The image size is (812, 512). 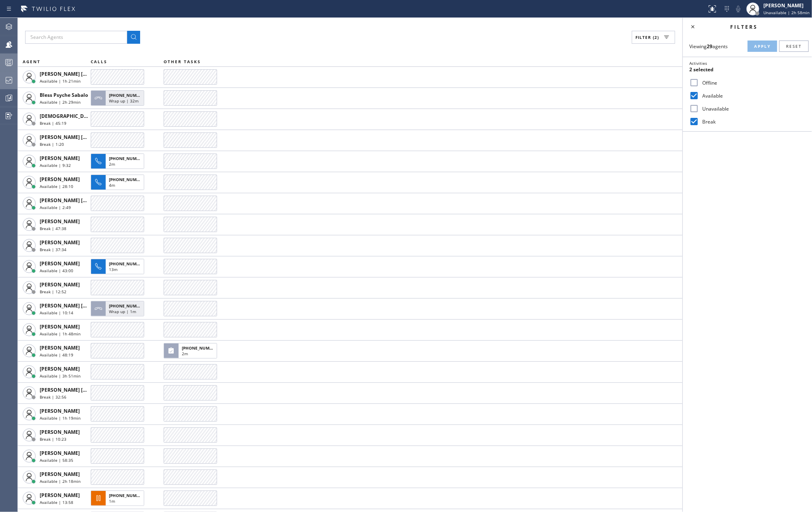 I want to click on span: 2 selected, so click(x=701, y=69).